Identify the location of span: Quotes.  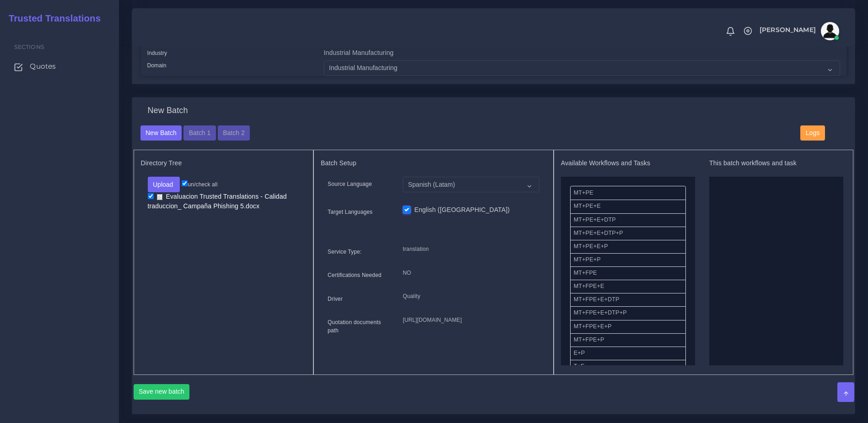
(43, 66).